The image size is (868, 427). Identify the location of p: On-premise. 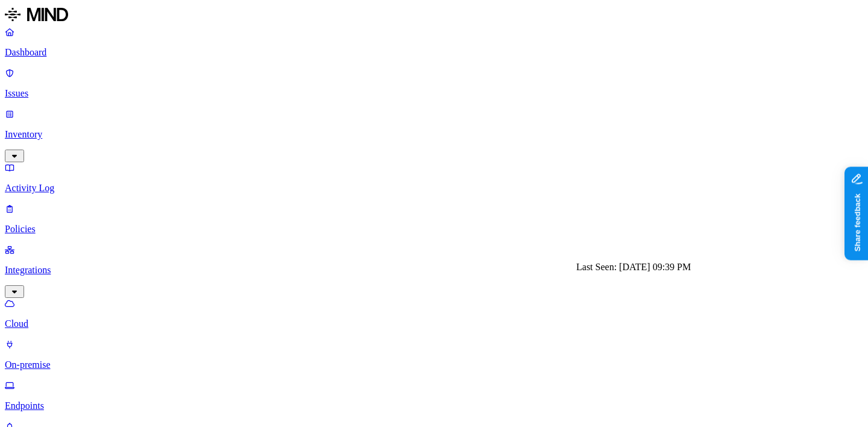
(434, 365).